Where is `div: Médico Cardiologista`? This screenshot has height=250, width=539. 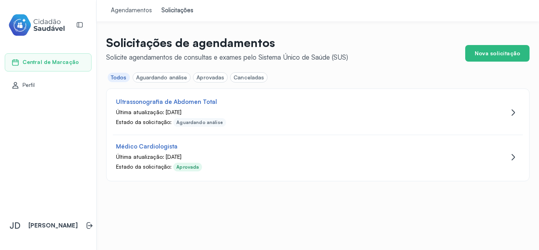
div: Médico Cardiologista is located at coordinates (147, 146).